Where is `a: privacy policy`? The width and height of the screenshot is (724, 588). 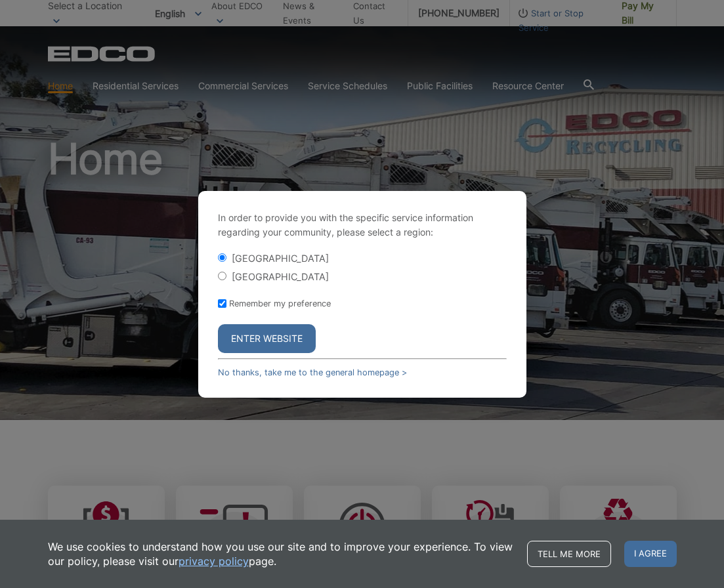 a: privacy policy is located at coordinates (213, 561).